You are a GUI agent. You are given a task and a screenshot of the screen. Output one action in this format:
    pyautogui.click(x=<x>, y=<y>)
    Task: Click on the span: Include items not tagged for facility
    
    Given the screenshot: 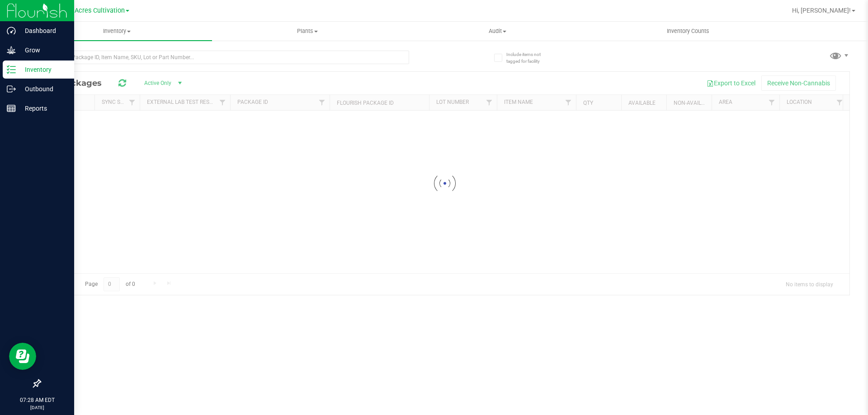 What is the action you would take?
    pyautogui.click(x=529, y=58)
    